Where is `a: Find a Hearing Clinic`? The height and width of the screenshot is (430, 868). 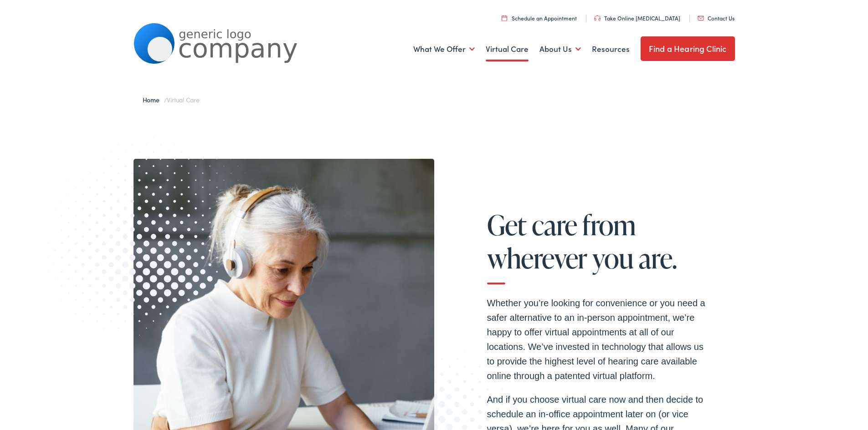
a: Find a Hearing Clinic is located at coordinates (687, 49).